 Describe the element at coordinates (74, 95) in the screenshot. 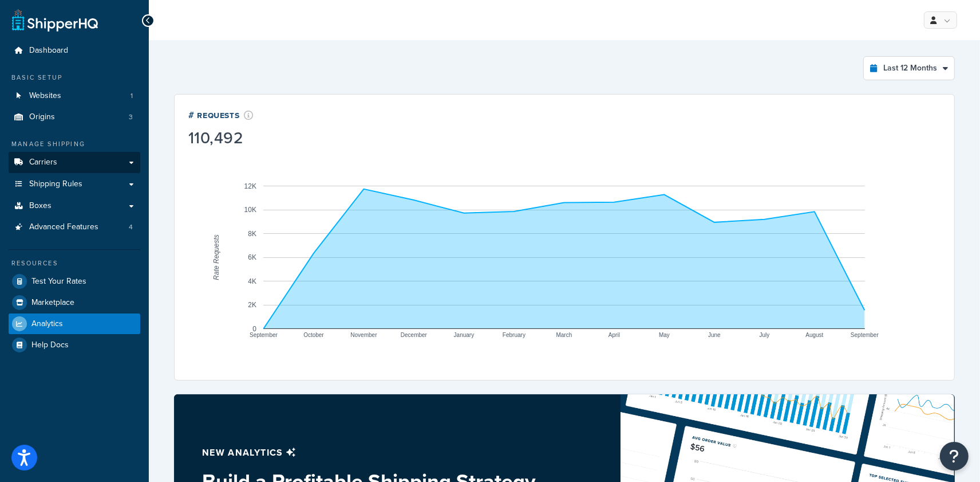

I see `li: Websites` at that location.